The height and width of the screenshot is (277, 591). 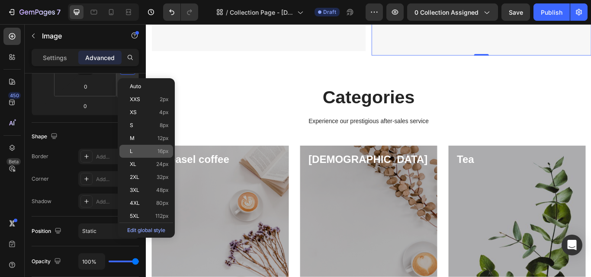 I want to click on div: Border, so click(x=40, y=157).